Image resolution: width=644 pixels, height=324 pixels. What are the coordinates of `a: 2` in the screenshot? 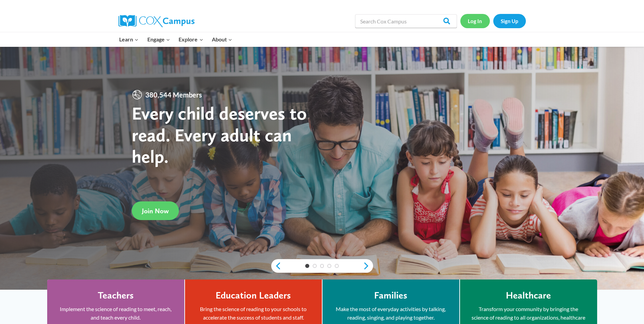 It's located at (315, 266).